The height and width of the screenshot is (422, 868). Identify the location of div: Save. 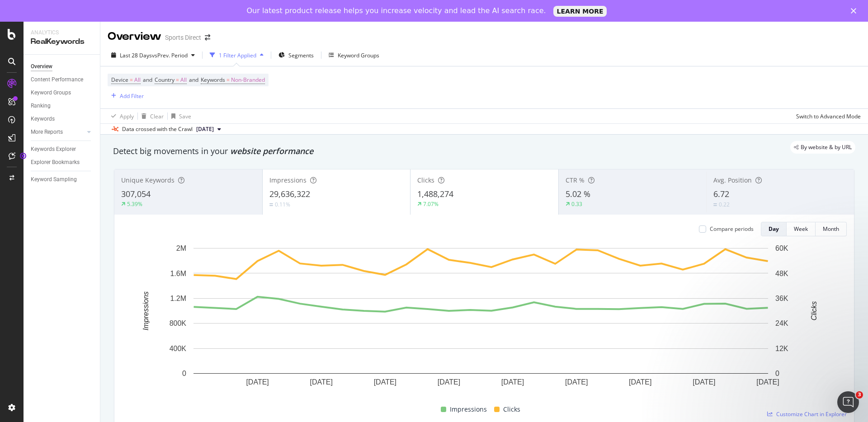
(185, 116).